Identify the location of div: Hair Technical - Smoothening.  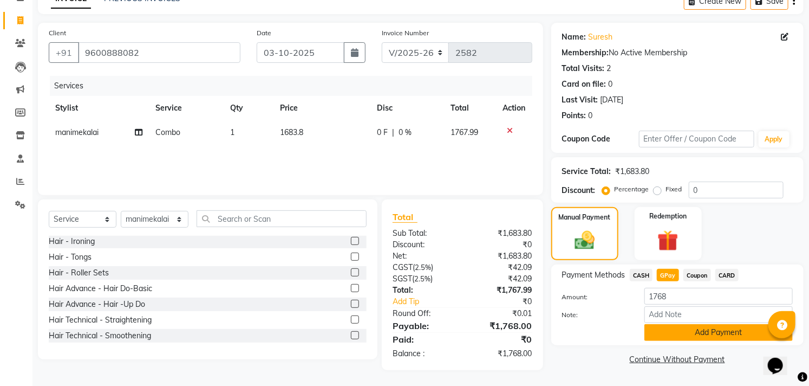
(100, 335).